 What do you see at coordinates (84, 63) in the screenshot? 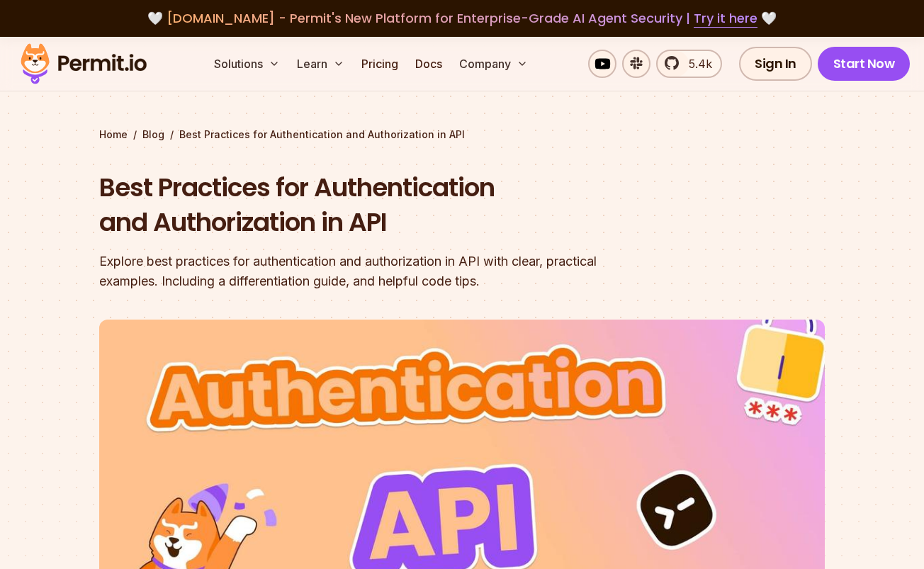
I see `img: Permit logo` at bounding box center [84, 63].